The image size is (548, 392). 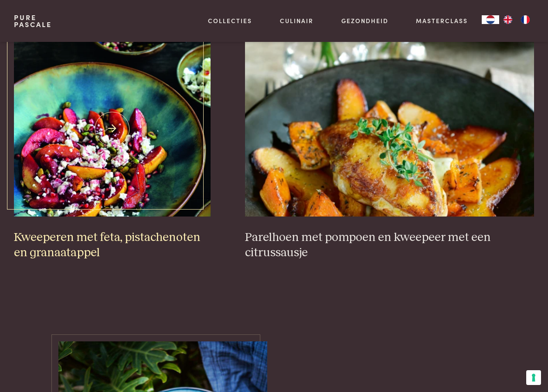 I want to click on a: Culinair, so click(x=297, y=20).